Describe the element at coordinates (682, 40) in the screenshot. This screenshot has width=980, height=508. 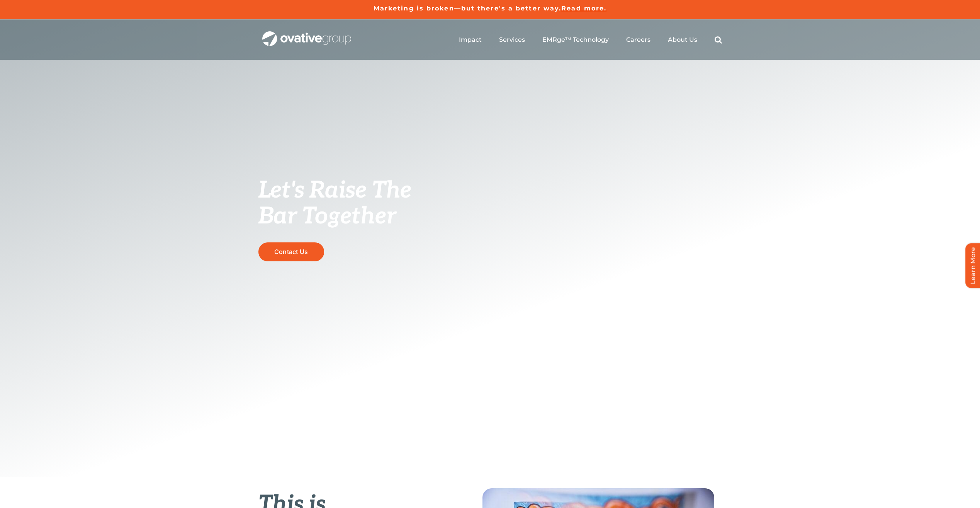
I see `span: About Us` at that location.